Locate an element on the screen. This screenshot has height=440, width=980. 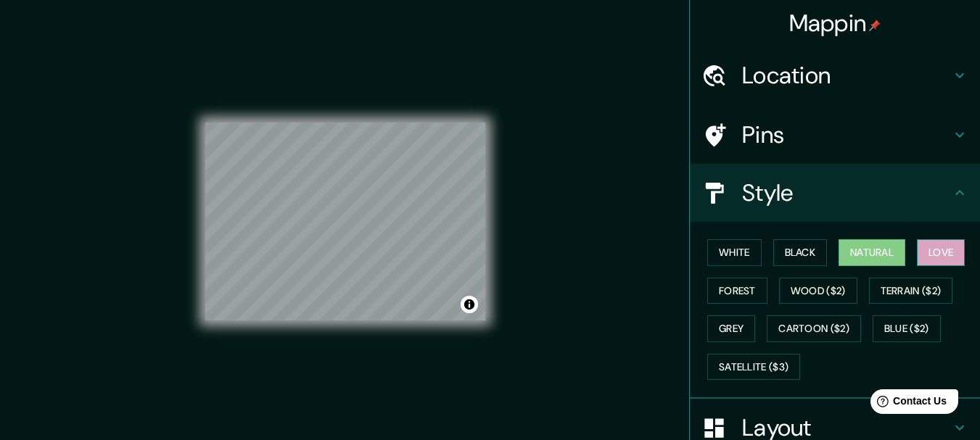
button: Natural is located at coordinates (871, 252).